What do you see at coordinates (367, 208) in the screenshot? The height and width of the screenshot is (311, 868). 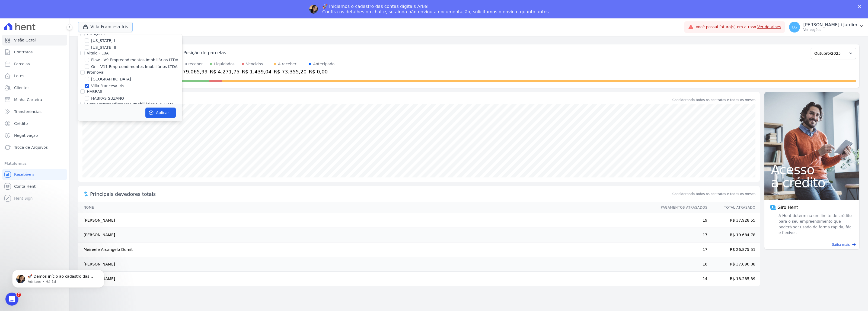 I see `th: Nome` at bounding box center [367, 208].